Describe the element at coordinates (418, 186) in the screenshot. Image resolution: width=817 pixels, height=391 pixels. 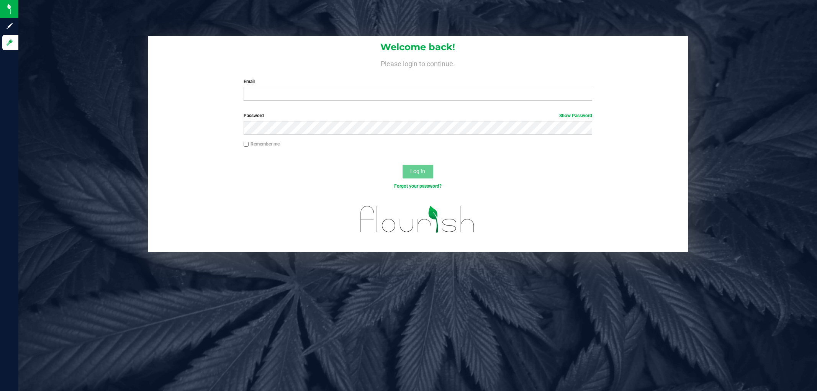
I see `a: Forgot your password?` at that location.